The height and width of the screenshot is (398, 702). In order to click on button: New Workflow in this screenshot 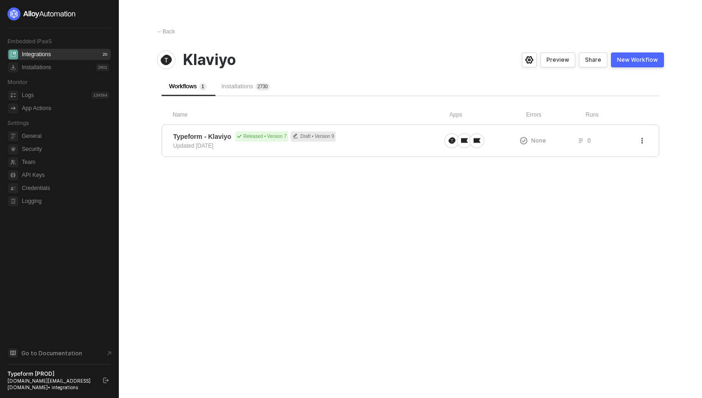, I will do `click(638, 60)`.